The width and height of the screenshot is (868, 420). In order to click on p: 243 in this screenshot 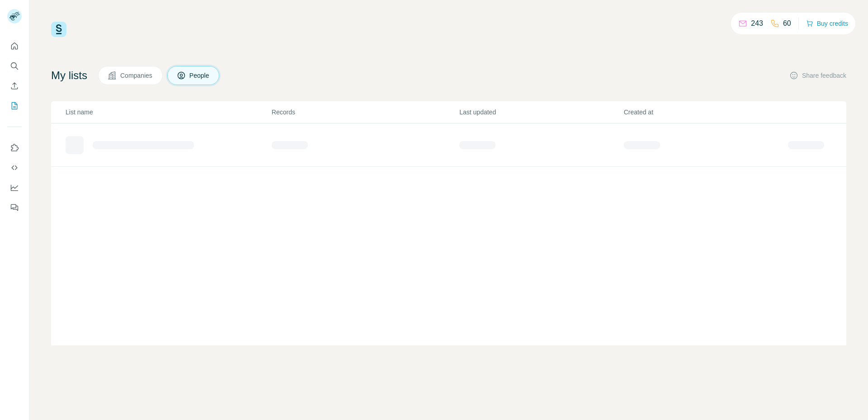, I will do `click(756, 23)`.